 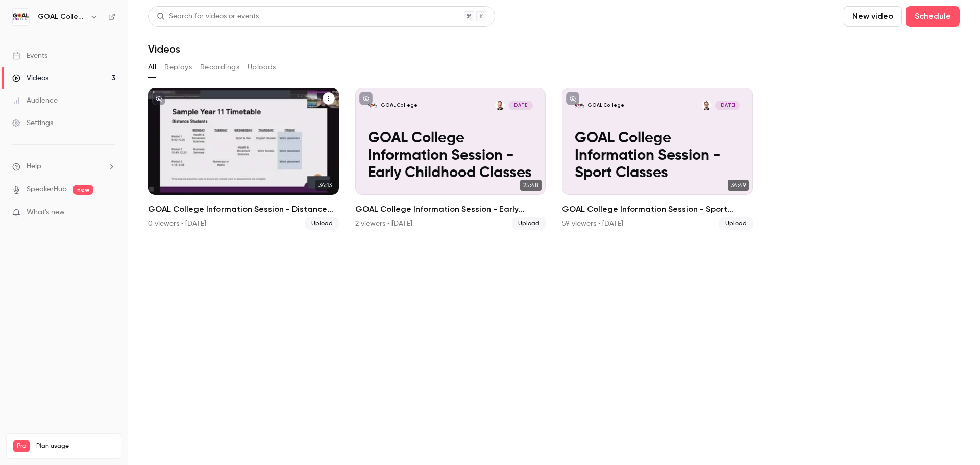 I want to click on div: Events, so click(x=30, y=56).